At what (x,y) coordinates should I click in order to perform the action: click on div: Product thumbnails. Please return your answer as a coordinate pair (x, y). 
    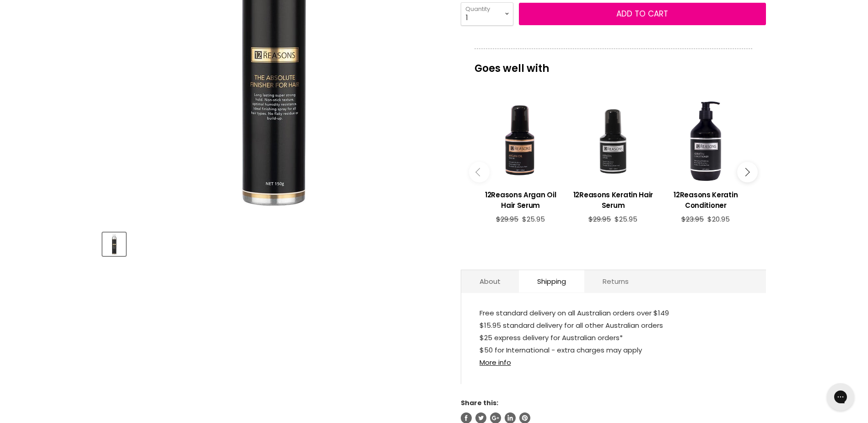
    Looking at the image, I should click on (273, 243).